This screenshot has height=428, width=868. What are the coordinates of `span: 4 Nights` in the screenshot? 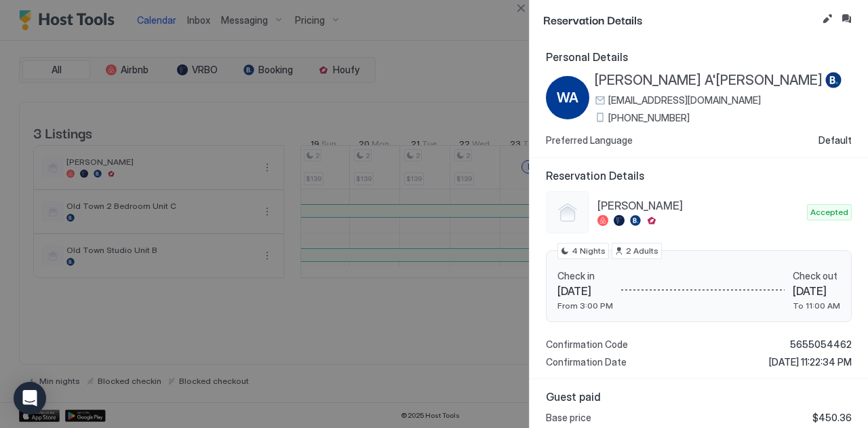 It's located at (588, 251).